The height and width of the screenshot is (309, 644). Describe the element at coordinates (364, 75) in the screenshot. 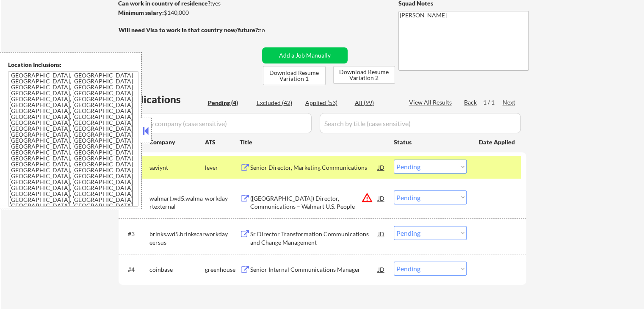

I see `button: Download Resume Variation 2` at that location.